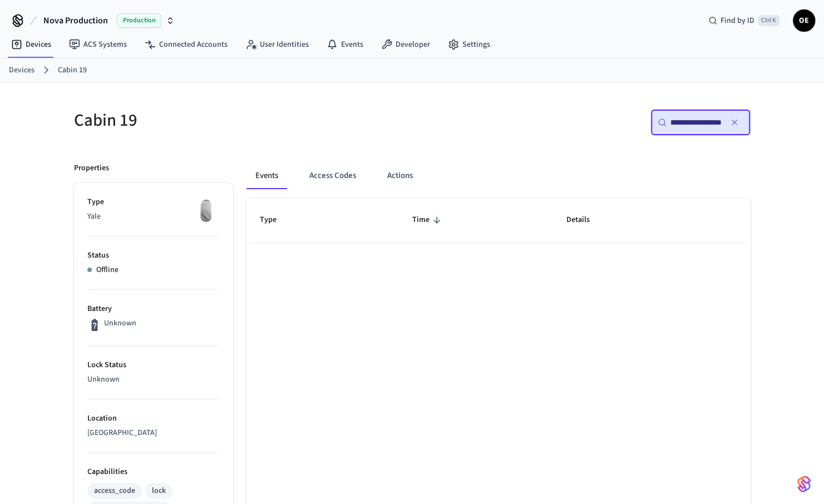  Describe the element at coordinates (154, 308) in the screenshot. I see `p: Battery` at that location.